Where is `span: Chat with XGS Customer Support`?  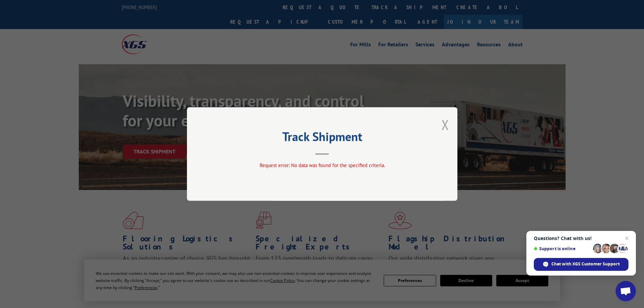 span: Chat with XGS Customer Support is located at coordinates (586, 264).